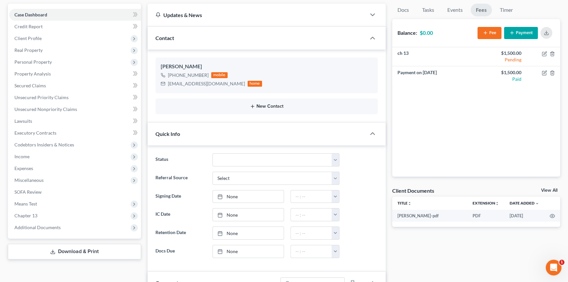  Describe the element at coordinates (181, 196) in the screenshot. I see `label: Signing Date` at that location.